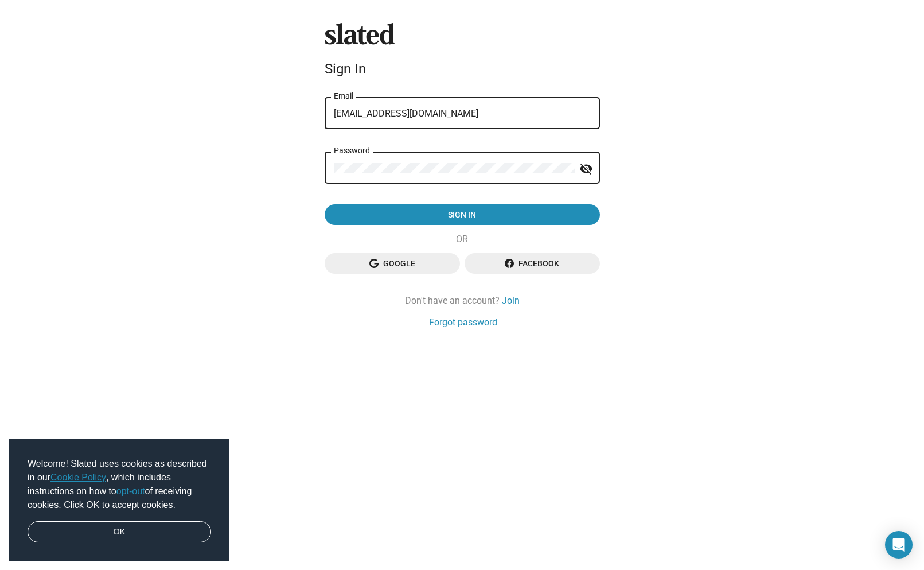 The width and height of the screenshot is (924, 570). I want to click on div: Don't have an account?, so click(462, 301).